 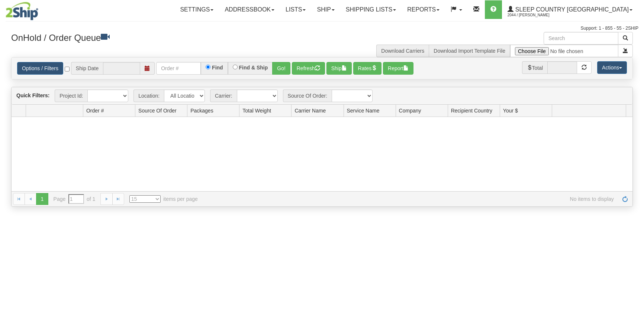 What do you see at coordinates (625, 199) in the screenshot?
I see `a: Refresh` at bounding box center [625, 199].